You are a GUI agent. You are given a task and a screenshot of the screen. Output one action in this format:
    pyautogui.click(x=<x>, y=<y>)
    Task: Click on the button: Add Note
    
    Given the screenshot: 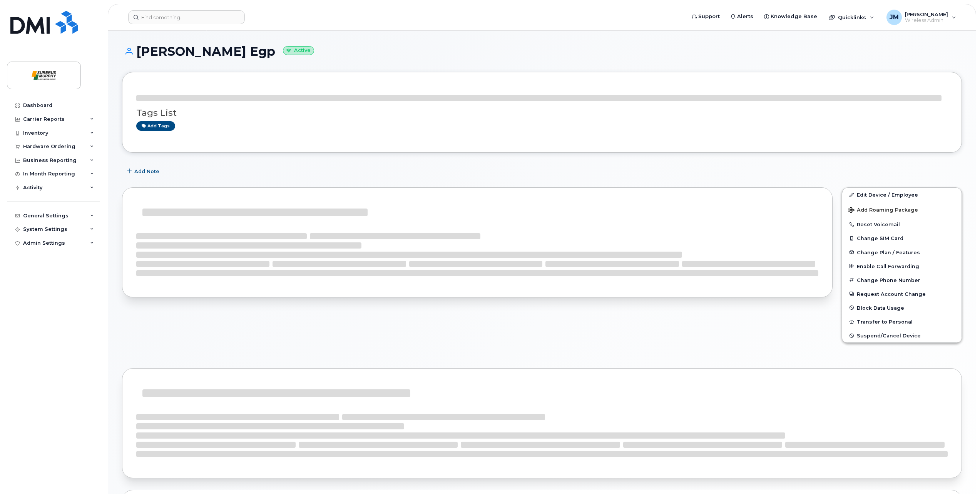 What is the action you would take?
    pyautogui.click(x=144, y=171)
    